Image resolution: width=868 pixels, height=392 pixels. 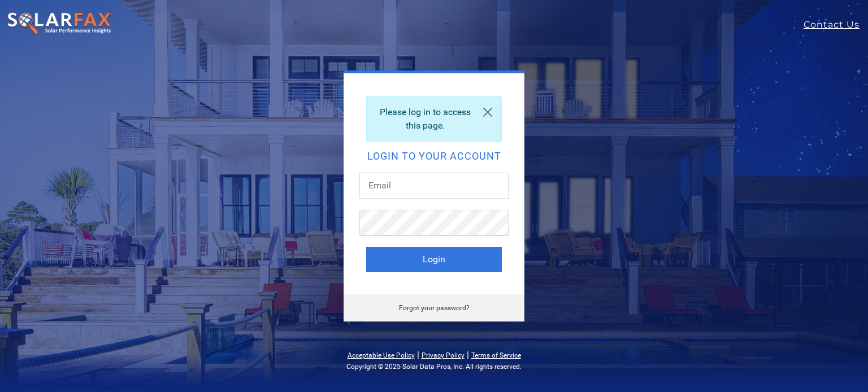 What do you see at coordinates (434, 119) in the screenshot?
I see `div: Please log in to access this page.` at bounding box center [434, 119].